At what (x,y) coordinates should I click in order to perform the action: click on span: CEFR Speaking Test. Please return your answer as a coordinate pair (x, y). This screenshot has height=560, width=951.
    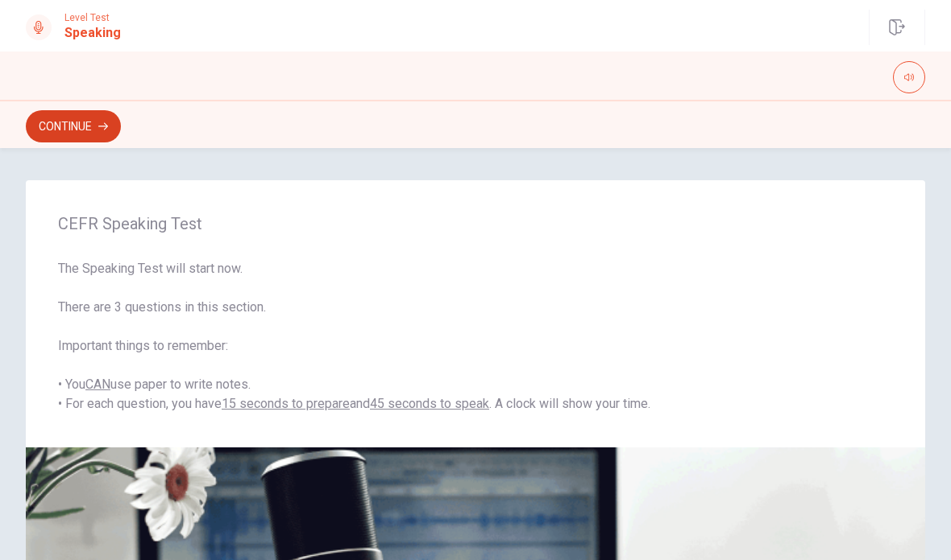
    Looking at the image, I should click on (476, 224).